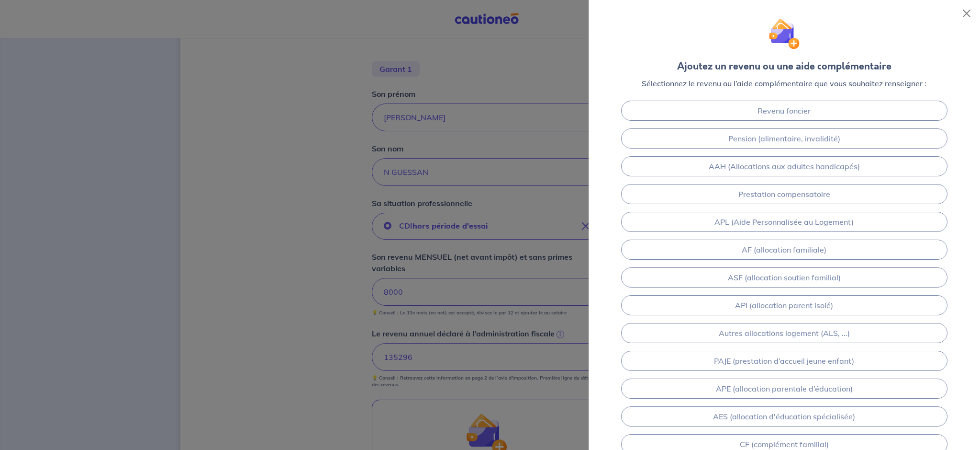  I want to click on div: Ajoutez un revenu ou une aide complémentaire, so click(784, 66).